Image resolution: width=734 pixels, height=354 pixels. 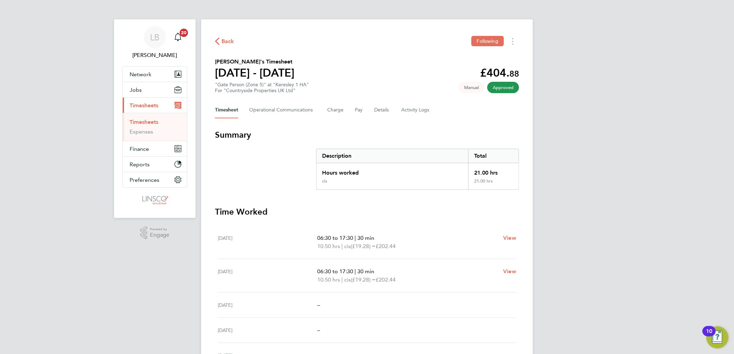 I want to click on a: Go to home page, so click(x=155, y=200).